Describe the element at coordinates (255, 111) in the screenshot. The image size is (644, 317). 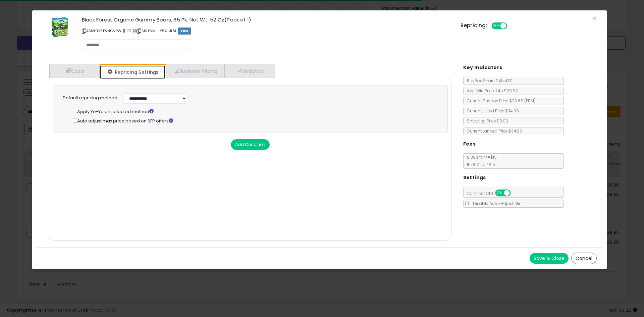
I see `div: Apply Yo-Yo on selected method` at that location.